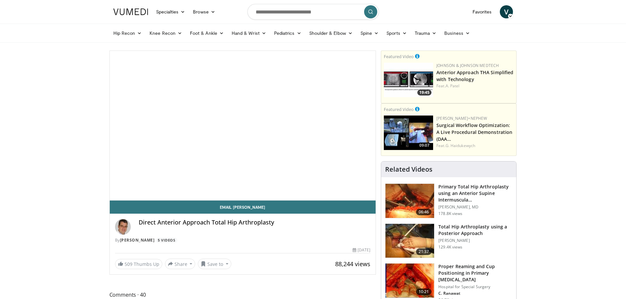 Image resolution: width=626 pixels, height=299 pixels. I want to click on button: Share, so click(180, 264).